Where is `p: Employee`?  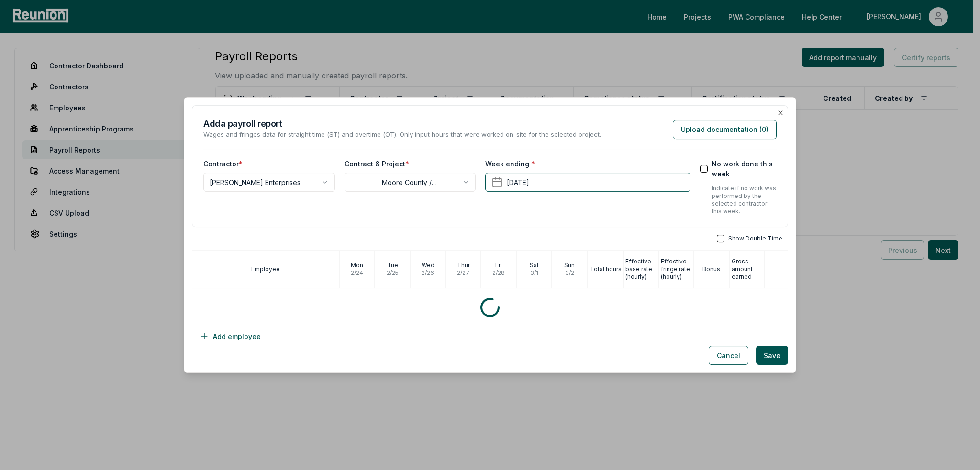
p: Employee is located at coordinates (266, 269).